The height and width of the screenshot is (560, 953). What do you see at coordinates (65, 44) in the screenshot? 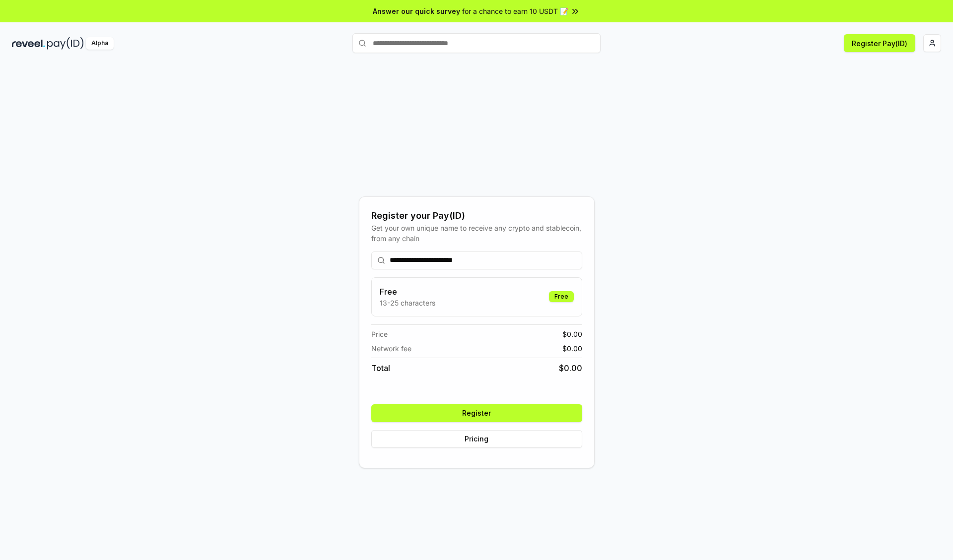
I see `img: pay_id` at bounding box center [65, 44].